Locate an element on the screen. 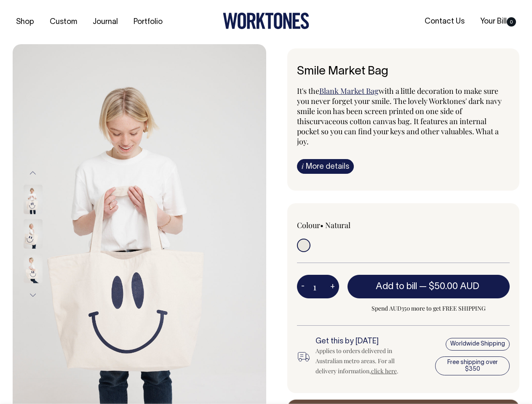 This screenshot has height=404, width=532. span: Add to bill is located at coordinates (396, 287).